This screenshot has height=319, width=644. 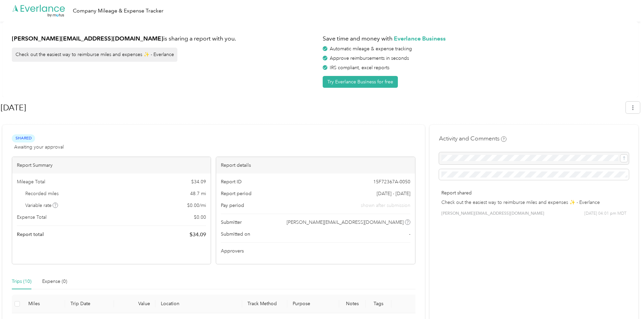 I want to click on span: IRS compliant, excel reports, so click(x=360, y=67).